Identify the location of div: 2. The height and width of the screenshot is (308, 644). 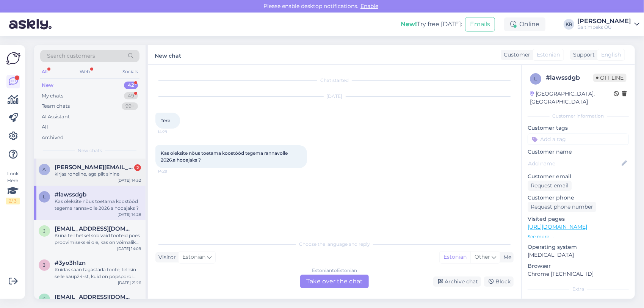
(138, 167).